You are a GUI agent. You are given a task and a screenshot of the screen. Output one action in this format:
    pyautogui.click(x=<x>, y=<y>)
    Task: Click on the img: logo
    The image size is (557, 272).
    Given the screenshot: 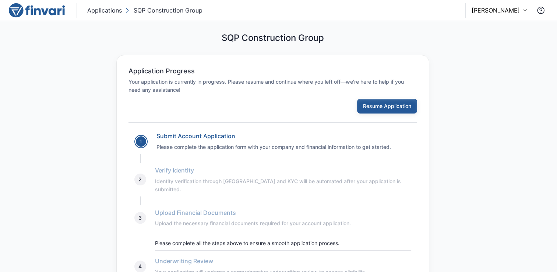 What is the action you would take?
    pyautogui.click(x=37, y=10)
    